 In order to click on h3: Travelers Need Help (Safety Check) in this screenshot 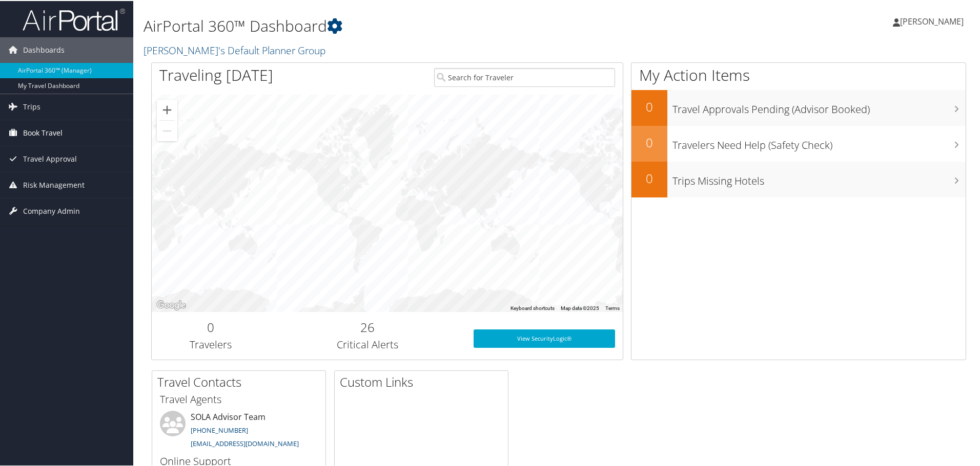, I will do `click(819, 142)`.